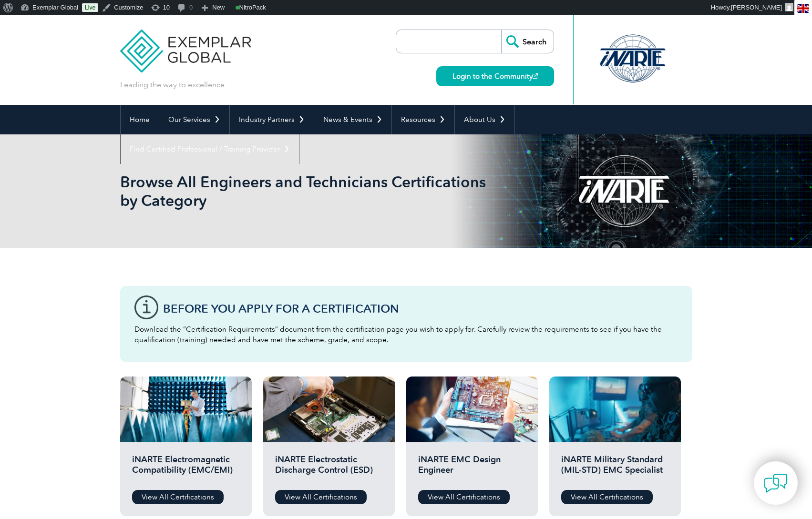  I want to click on img: contact-chat.png, so click(776, 484).